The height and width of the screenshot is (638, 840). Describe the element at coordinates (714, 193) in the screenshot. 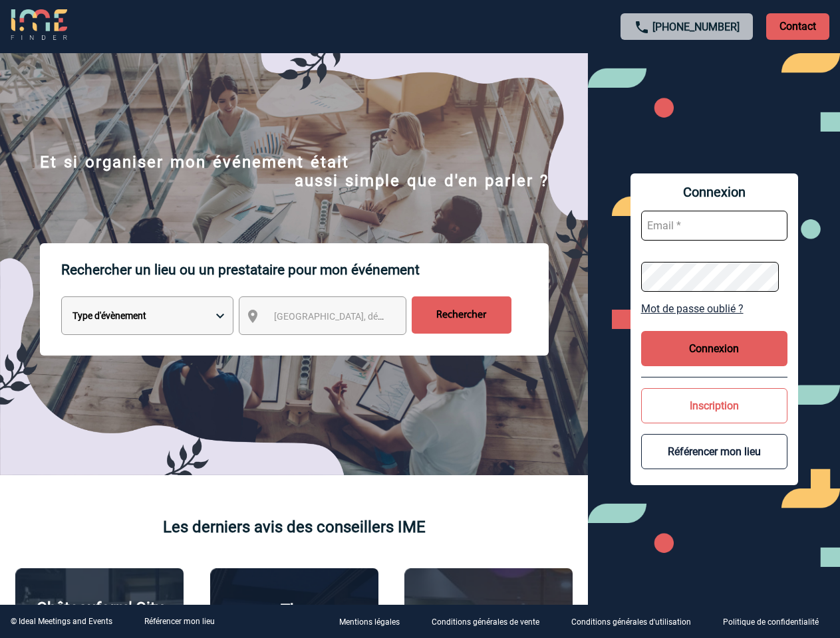

I see `span: Connexion` at that location.